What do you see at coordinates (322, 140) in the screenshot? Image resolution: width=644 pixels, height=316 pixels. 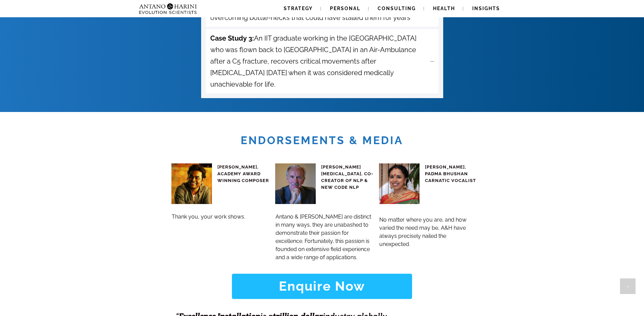 I see `h1: Endorsements & Media` at bounding box center [322, 140].